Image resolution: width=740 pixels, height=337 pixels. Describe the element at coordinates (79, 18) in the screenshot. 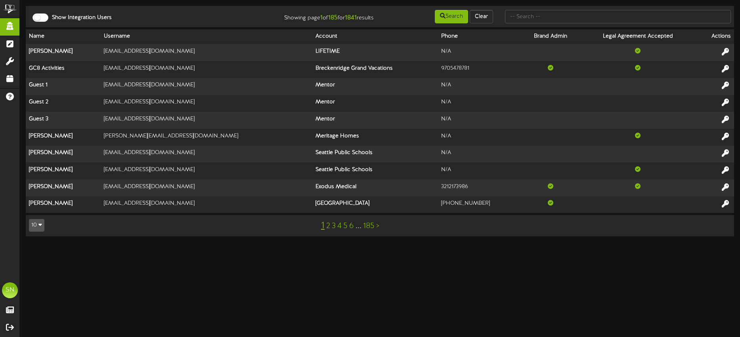

I see `label: Show Integration Users` at that location.